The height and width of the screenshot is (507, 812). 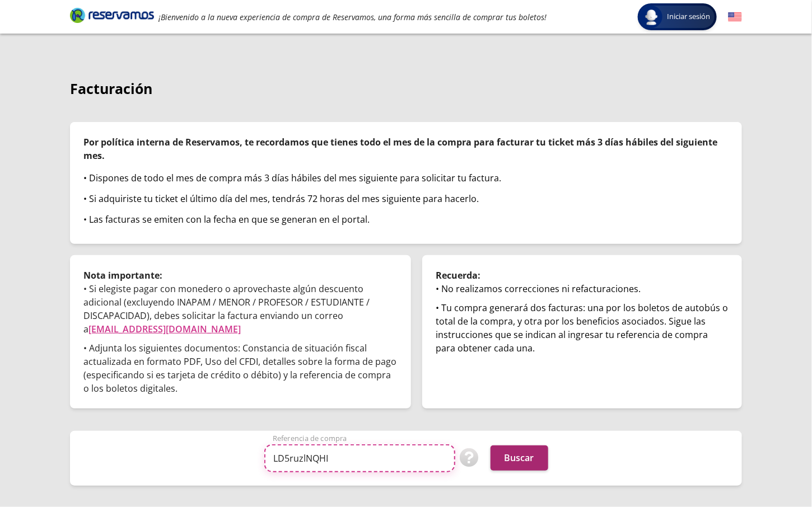 What do you see at coordinates (406, 178) in the screenshot?
I see `div: • Dispones de todo el mes de compra más 3 días hábiles del mes siguiente para solicitar tu factura.` at bounding box center [406, 178].